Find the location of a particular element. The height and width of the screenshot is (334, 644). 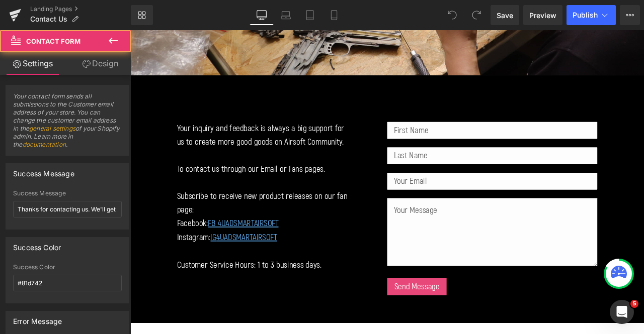

span: Contact Form is located at coordinates (54, 41).